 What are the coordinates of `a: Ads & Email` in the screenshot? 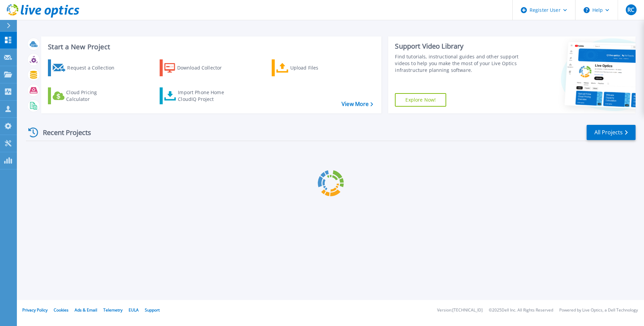 It's located at (86, 310).